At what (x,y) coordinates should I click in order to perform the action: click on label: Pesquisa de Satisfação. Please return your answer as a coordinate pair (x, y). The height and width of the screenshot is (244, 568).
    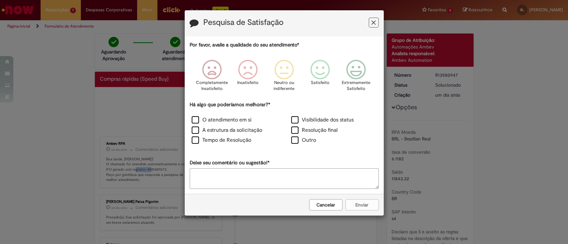
    Looking at the image, I should click on (243, 23).